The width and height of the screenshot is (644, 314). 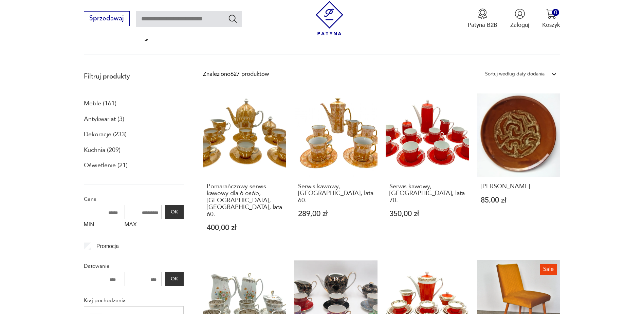 What do you see at coordinates (134, 76) in the screenshot?
I see `p: Filtruj produkty` at bounding box center [134, 76].